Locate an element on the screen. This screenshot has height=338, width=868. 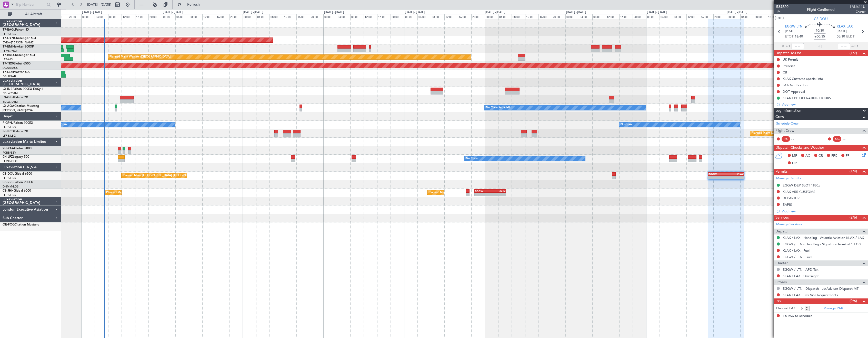
div: KLAX Customs special info is located at coordinates (803, 79).